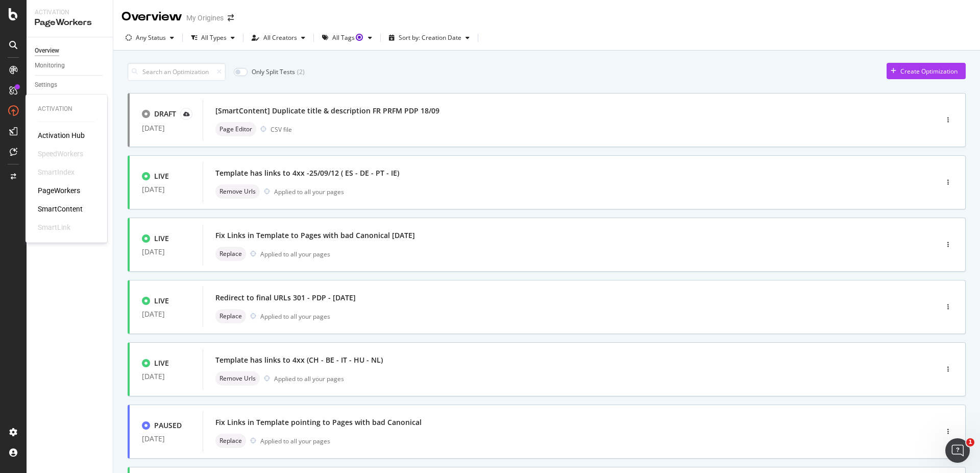  What do you see at coordinates (70, 51) in the screenshot?
I see `a: Overview` at bounding box center [70, 51].